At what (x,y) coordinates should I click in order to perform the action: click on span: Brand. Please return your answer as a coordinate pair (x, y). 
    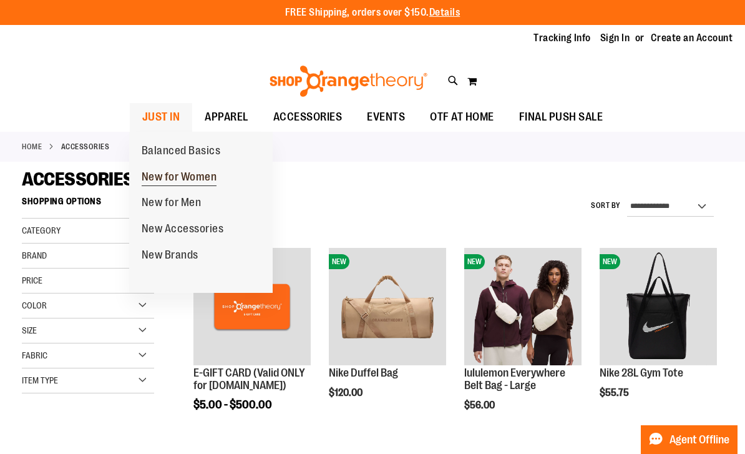
    Looking at the image, I should click on (34, 255).